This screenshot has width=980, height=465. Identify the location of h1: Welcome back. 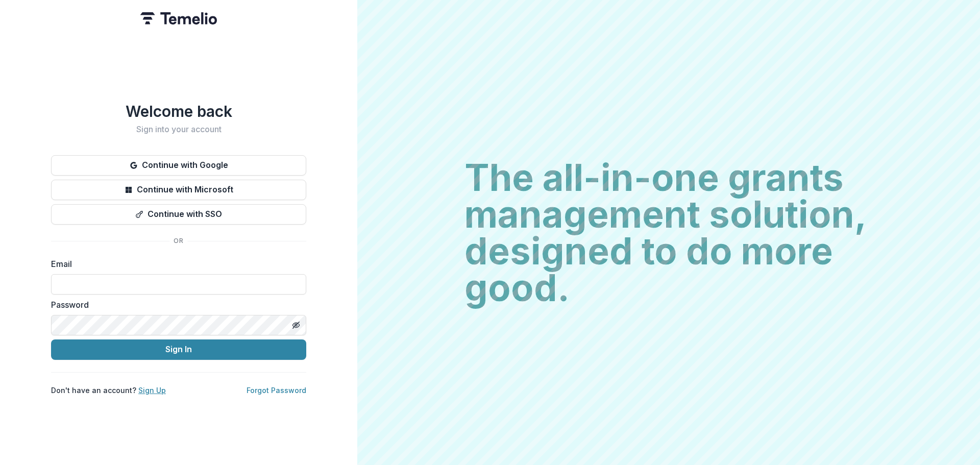
(178, 111).